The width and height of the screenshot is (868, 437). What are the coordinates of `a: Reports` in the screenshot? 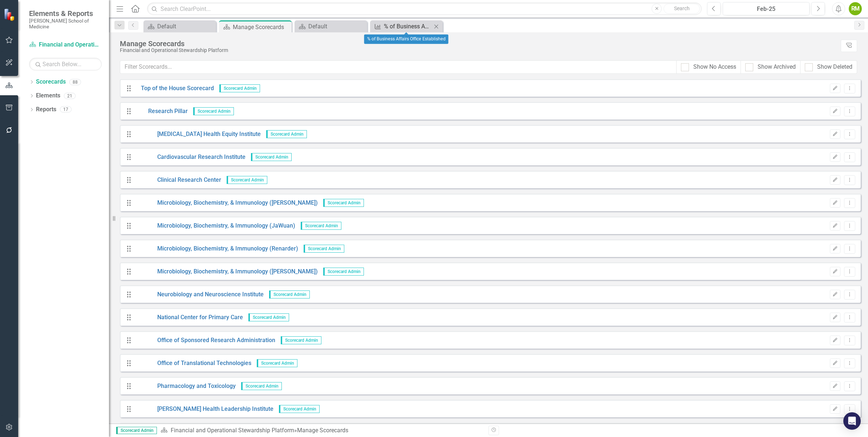 It's located at (46, 110).